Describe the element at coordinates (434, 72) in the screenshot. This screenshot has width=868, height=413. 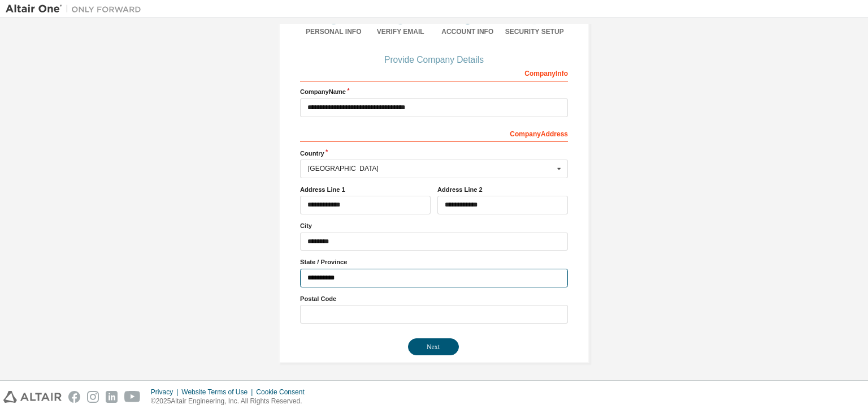
I see `div: Company Info` at that location.